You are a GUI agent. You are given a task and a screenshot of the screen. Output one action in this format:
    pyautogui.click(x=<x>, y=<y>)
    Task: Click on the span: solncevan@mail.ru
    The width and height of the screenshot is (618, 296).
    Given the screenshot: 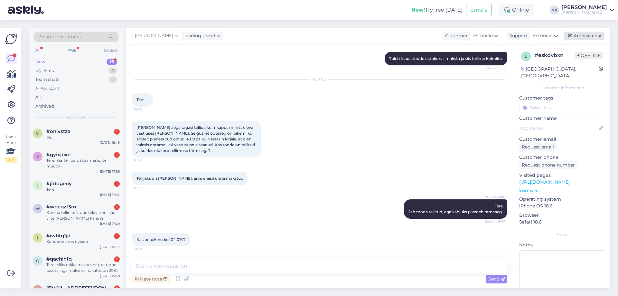 What is the action you would take?
    pyautogui.click(x=80, y=288)
    